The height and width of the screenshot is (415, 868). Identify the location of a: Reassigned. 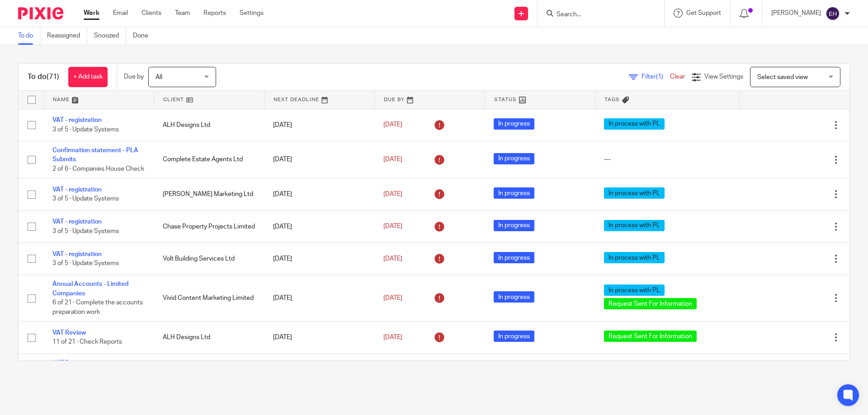
(67, 36).